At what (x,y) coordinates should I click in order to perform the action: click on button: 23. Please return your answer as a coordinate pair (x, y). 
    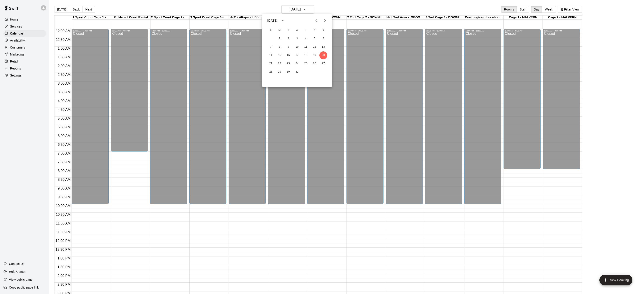
    Looking at the image, I should click on (288, 64).